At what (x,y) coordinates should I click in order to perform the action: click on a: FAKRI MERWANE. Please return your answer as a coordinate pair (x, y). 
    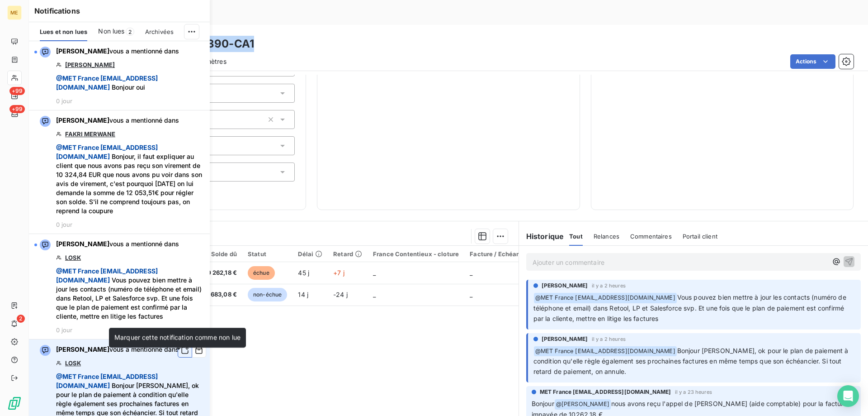
    Looking at the image, I should click on (90, 134).